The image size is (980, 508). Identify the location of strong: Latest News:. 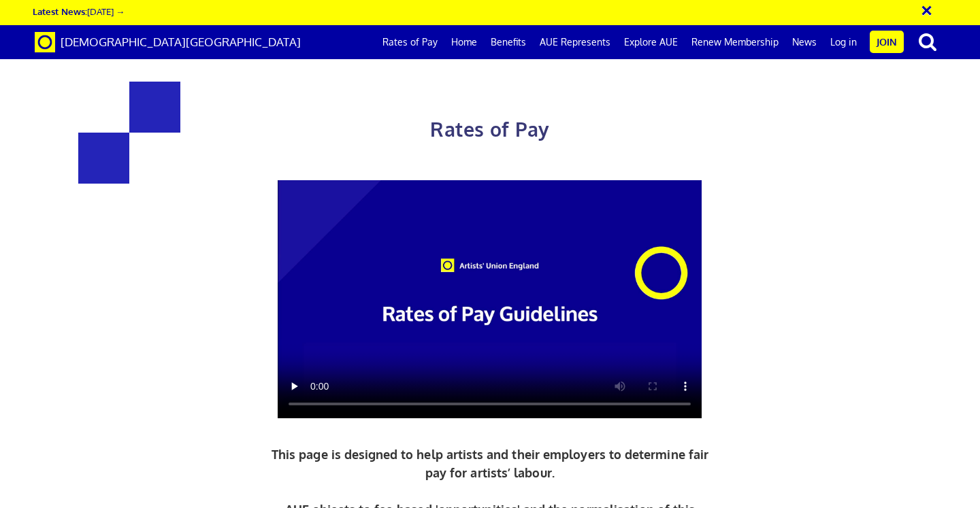
(60, 11).